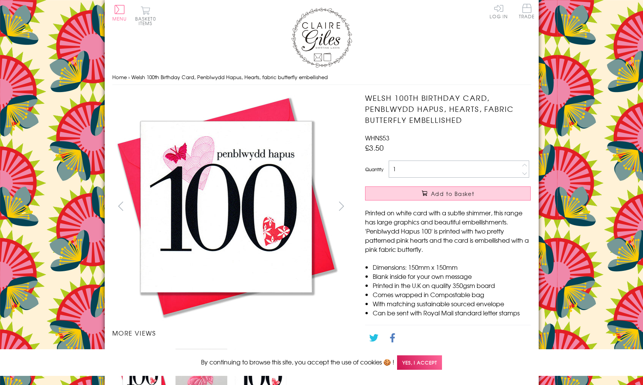  Describe the element at coordinates (448, 231) in the screenshot. I see `p: Printed on white card with a subtle shimmer, this range has large graphics and beautiful embellis...` at that location.